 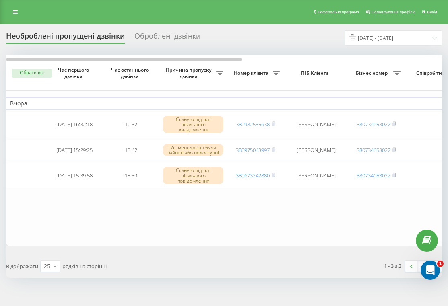 What do you see at coordinates (338, 12) in the screenshot?
I see `span: Реферальна програма` at bounding box center [338, 12].